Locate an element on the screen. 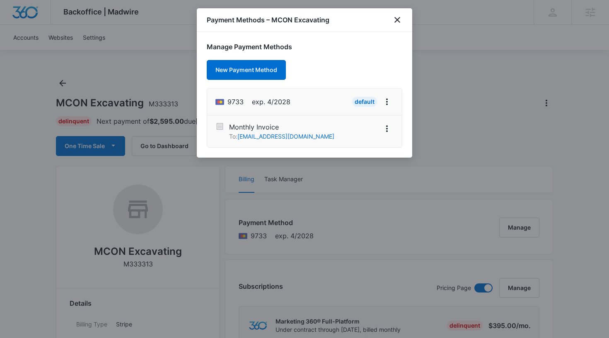 Image resolution: width=609 pixels, height=338 pixels. h1: Manage Payment Methods is located at coordinates (304, 47).